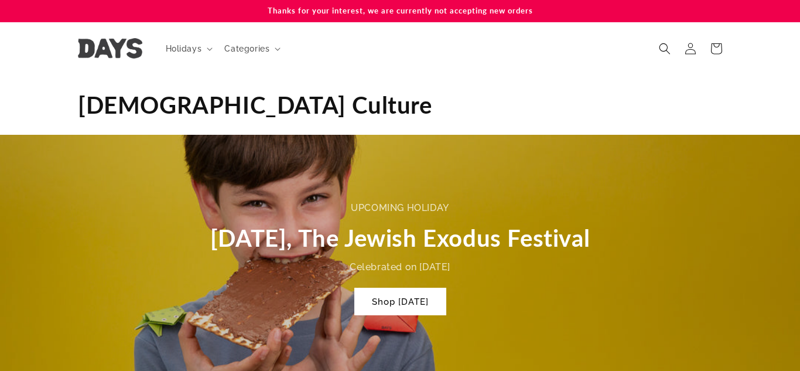  Describe the element at coordinates (251, 49) in the screenshot. I see `summary: Categories` at that location.